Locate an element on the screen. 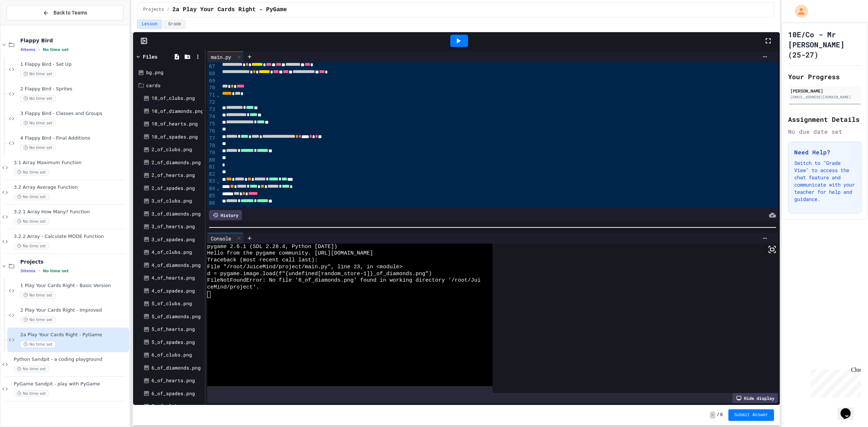 This screenshot has height=427, width=868. span: 0 is located at coordinates (721, 415).